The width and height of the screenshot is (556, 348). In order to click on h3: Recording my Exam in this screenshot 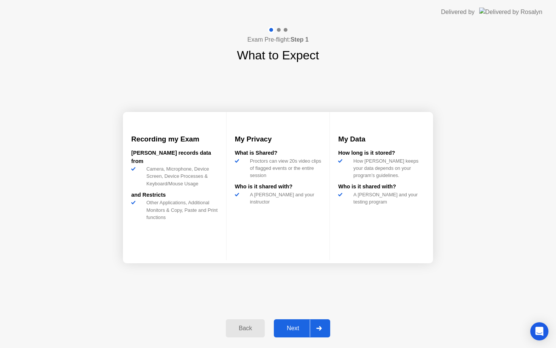, I will do `click(174, 139)`.